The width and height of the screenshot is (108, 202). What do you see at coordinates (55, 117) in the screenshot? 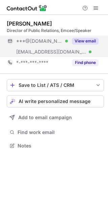
I see `button: Add to email campaign` at bounding box center [55, 117].